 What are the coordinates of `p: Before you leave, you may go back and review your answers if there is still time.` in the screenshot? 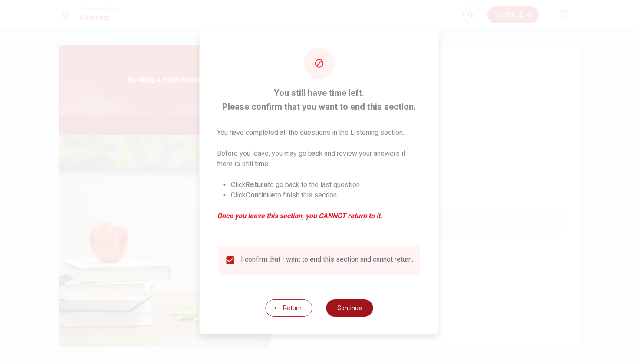 It's located at (319, 158).